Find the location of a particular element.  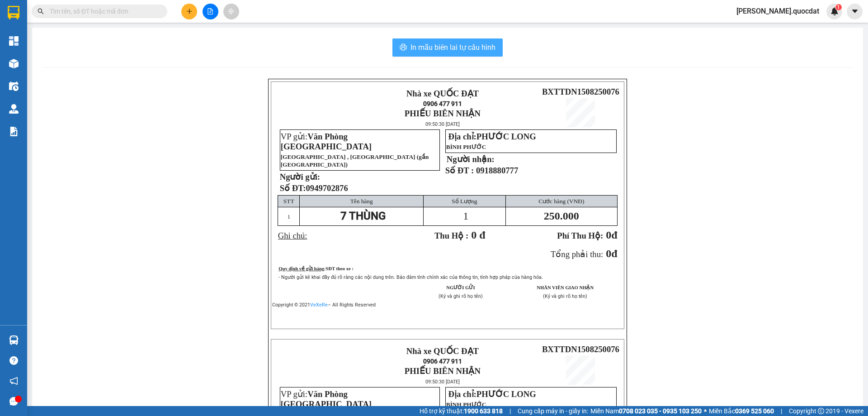

span: BXTTDN1508250075 is located at coordinates (153, 59).